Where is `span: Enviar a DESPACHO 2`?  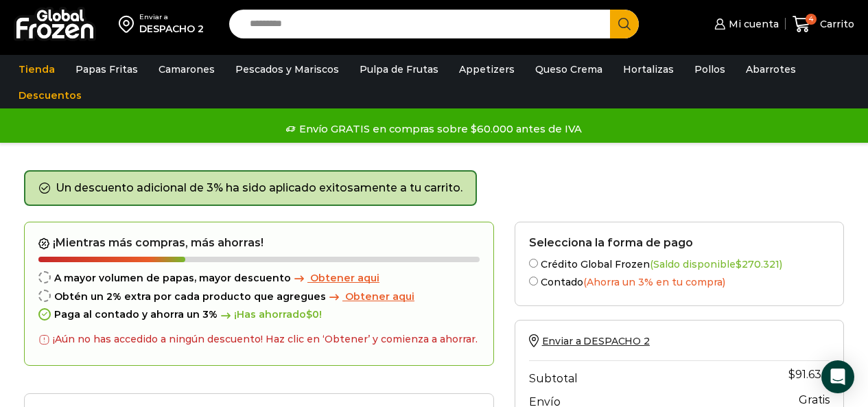 span: Enviar a DESPACHO 2 is located at coordinates (596, 341).